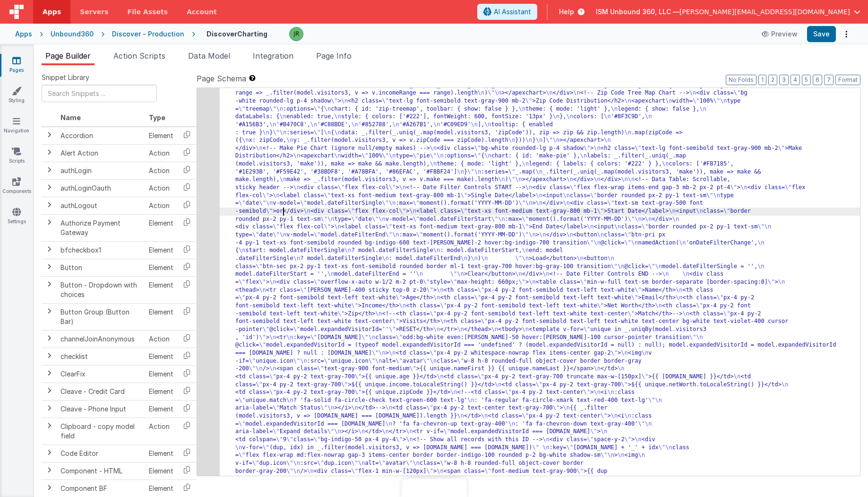 The image size is (868, 497). Describe the element at coordinates (821, 34) in the screenshot. I see `button: Save` at that location.